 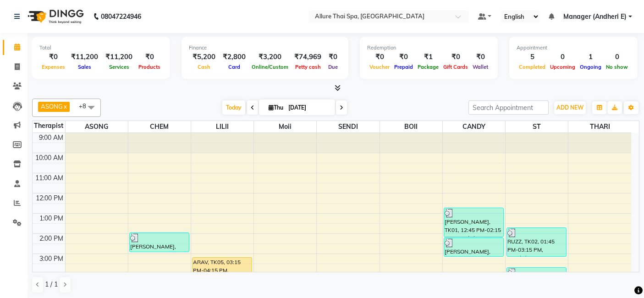 I want to click on div: 11:00 AM, so click(x=49, y=178).